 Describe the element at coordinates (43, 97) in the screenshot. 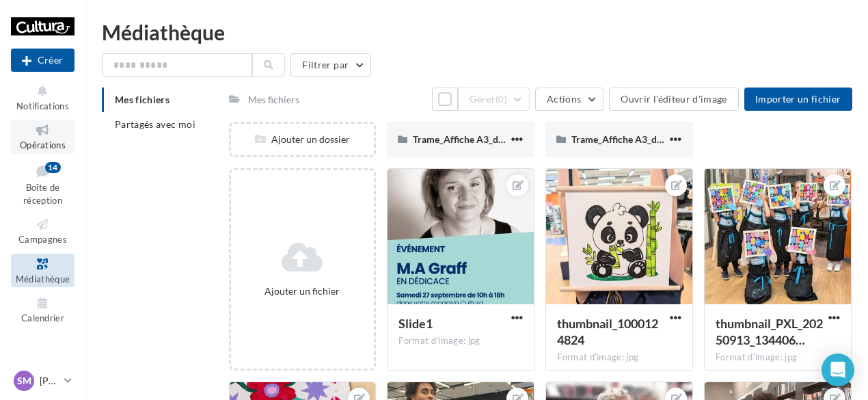

I see `button: Notifications` at that location.